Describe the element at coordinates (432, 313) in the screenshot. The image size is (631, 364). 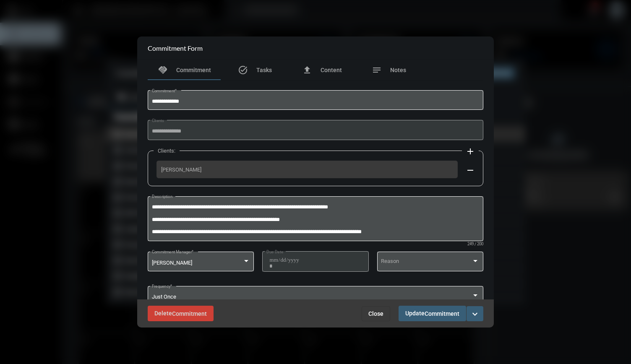
I see `span: Update` at that location.